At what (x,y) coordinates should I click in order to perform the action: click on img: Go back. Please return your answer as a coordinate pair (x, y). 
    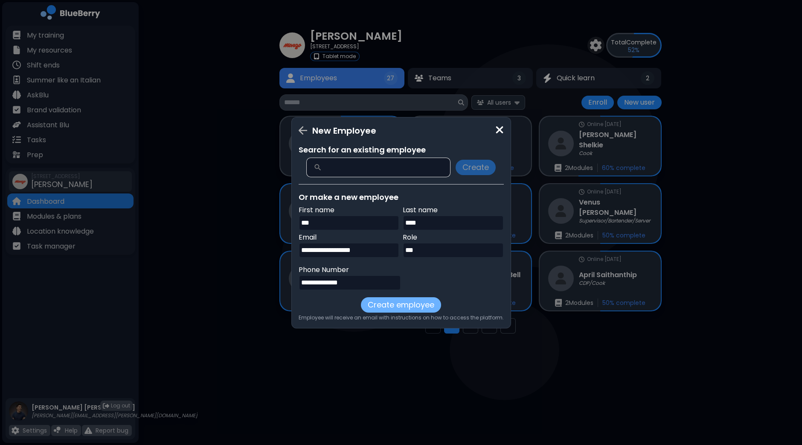
    Looking at the image, I should click on (303, 130).